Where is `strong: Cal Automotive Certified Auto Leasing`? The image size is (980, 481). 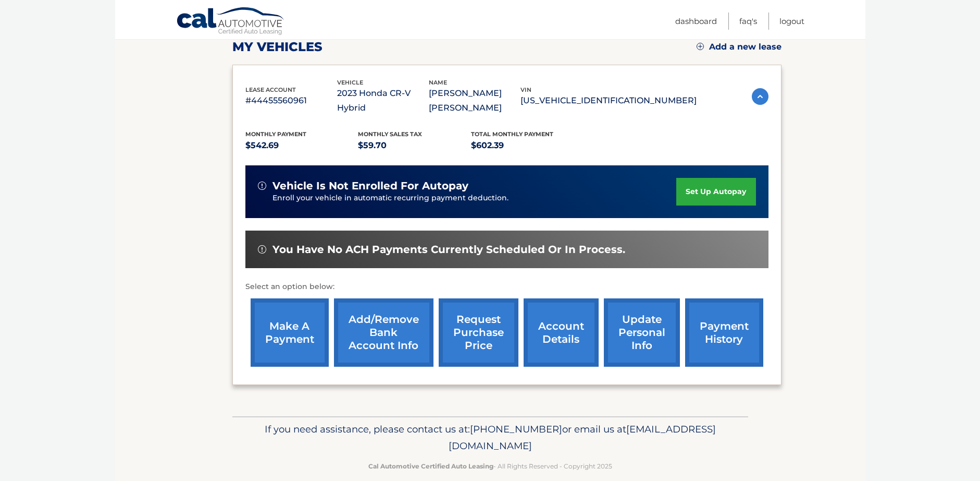 strong: Cal Automotive Certified Auto Leasing is located at coordinates (431, 465).